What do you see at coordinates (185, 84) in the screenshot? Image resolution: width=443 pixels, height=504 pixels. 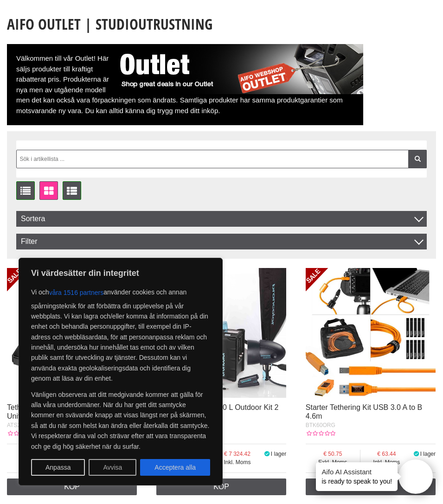 I see `div: Välkommen till vår Outlet! Här säljs produkter till kraftigt rabatterat pris. Produkterna är nya ...` at bounding box center [185, 84].